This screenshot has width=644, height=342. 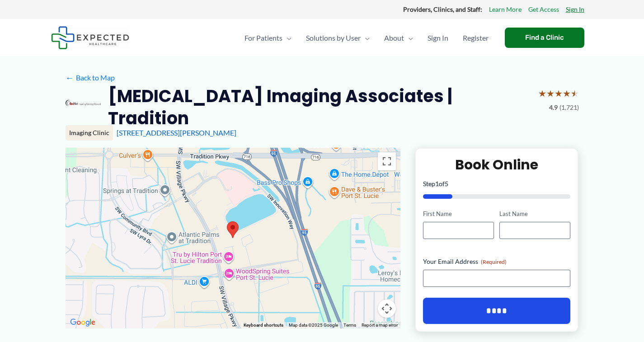 What do you see at coordinates (83, 322) in the screenshot?
I see `img: Google` at bounding box center [83, 322].